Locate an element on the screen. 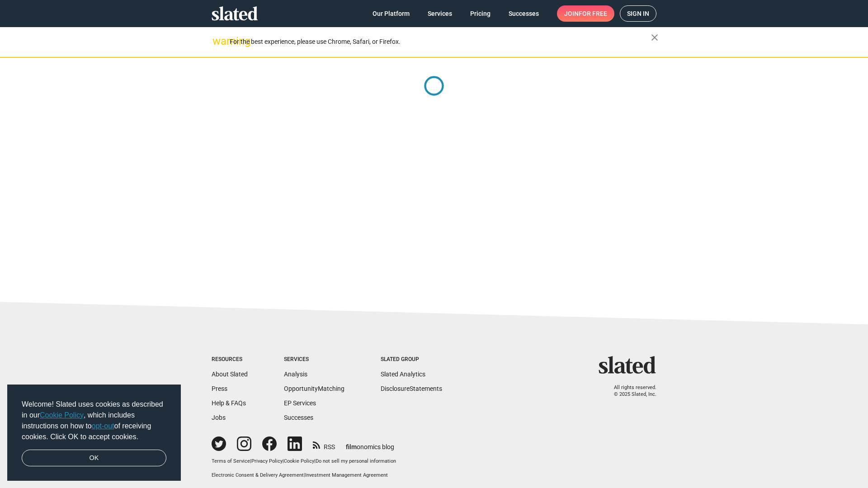 This screenshot has height=488, width=868. span: Welcome! Slated uses cookies as described in our , which includes instructions on how to of recei... is located at coordinates (94, 421).